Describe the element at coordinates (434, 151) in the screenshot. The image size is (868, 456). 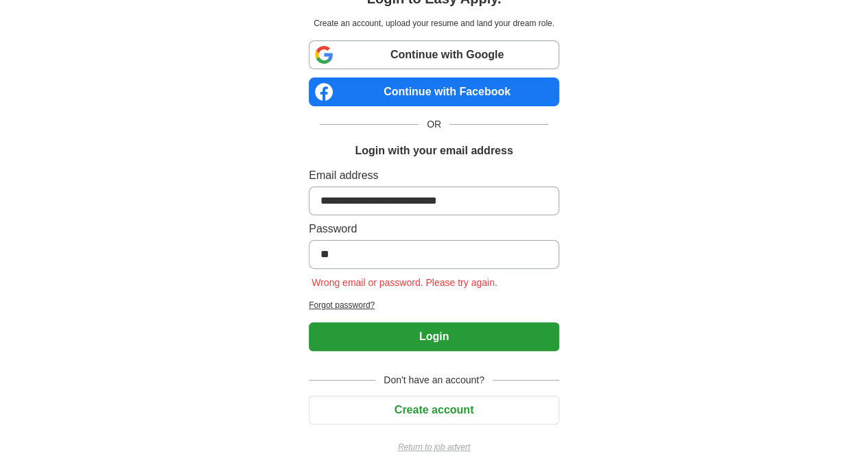
I see `h1: Login with your email address` at that location.